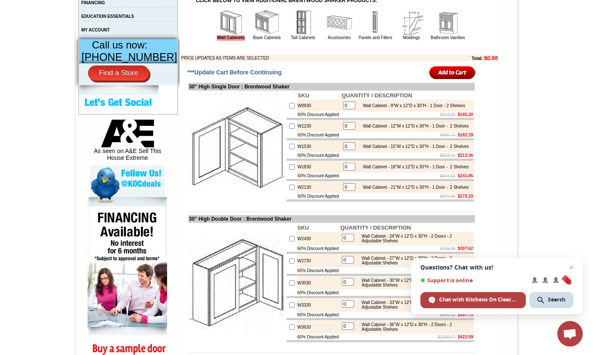 The height and width of the screenshot is (355, 593). What do you see at coordinates (5, 6) in the screenshot?
I see `img: pdf.png` at bounding box center [5, 6].